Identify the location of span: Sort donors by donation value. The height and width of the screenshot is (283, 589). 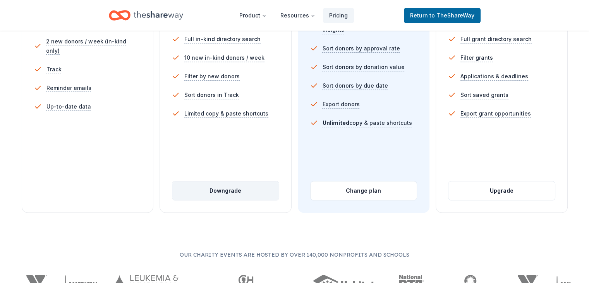
(364, 67).